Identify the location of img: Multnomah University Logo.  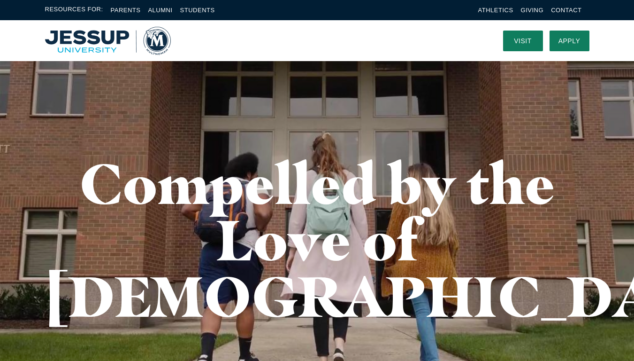
(108, 41).